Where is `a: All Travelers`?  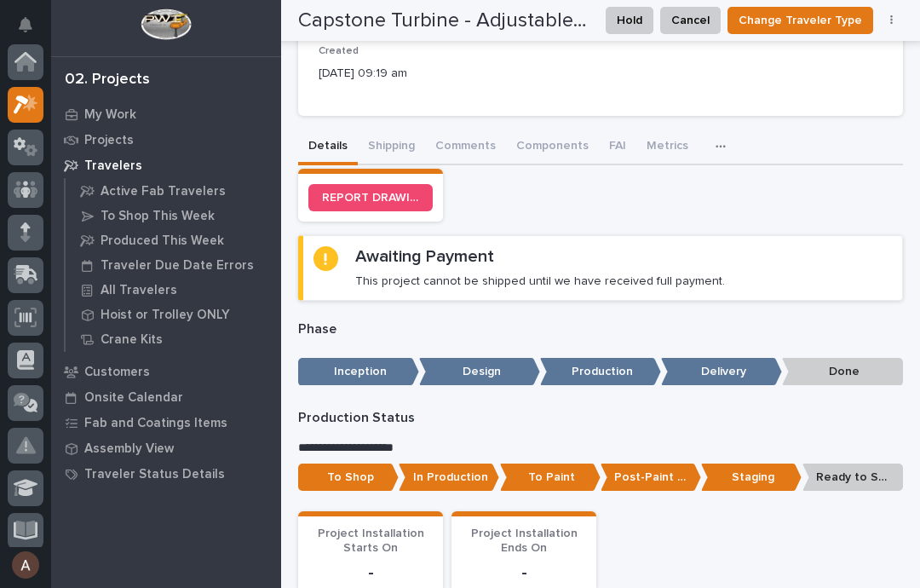 a: All Travelers is located at coordinates (173, 290).